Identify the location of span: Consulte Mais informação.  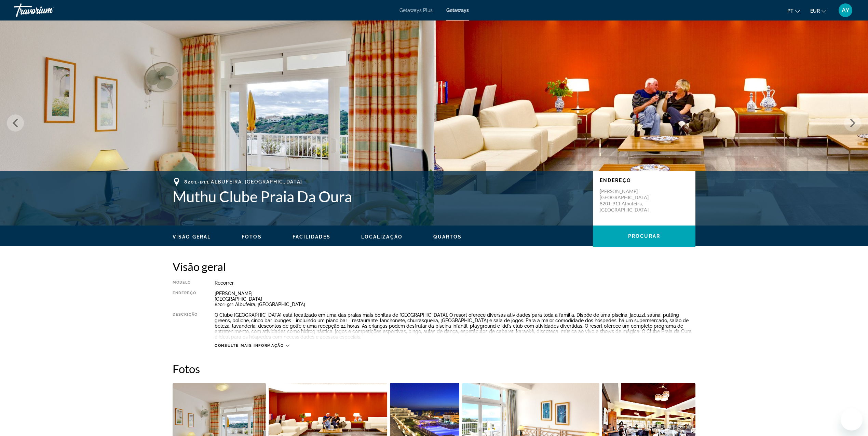
(249, 346).